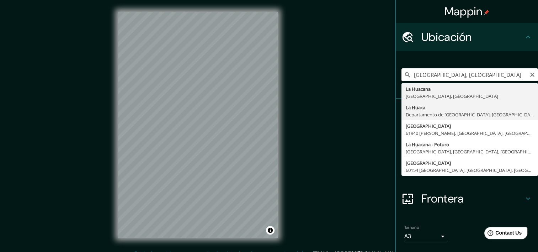 The image size is (538, 252). I want to click on font: Mappin, so click(464, 11).